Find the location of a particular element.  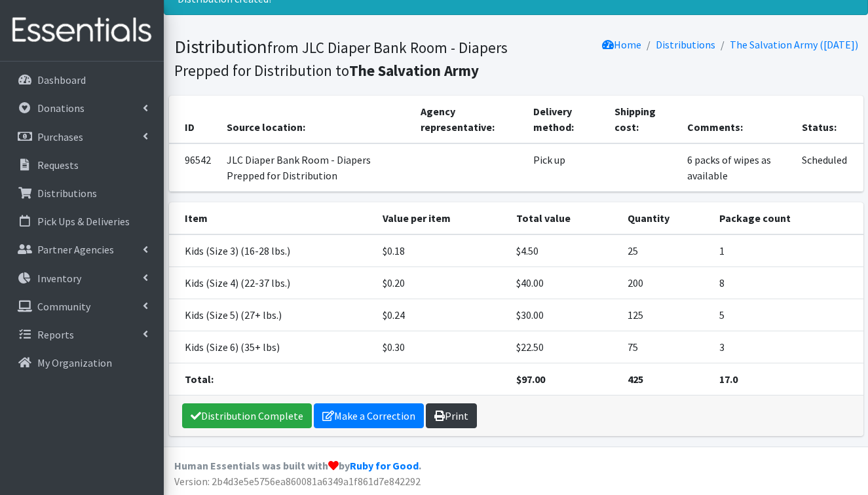

td: Kids (Size 4) (22-37 lbs.) is located at coordinates (272, 283).